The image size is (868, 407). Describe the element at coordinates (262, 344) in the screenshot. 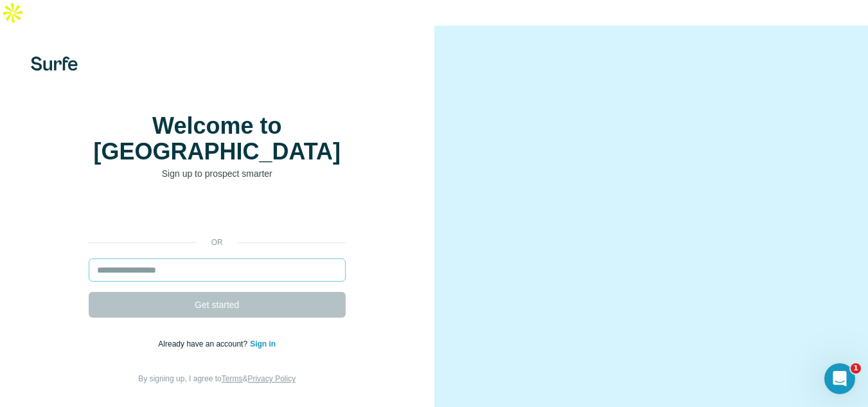

I see `a: Sign in` at that location.